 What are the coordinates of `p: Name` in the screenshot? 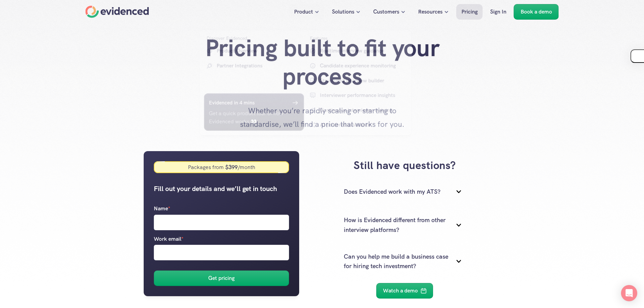 It's located at (162, 208).